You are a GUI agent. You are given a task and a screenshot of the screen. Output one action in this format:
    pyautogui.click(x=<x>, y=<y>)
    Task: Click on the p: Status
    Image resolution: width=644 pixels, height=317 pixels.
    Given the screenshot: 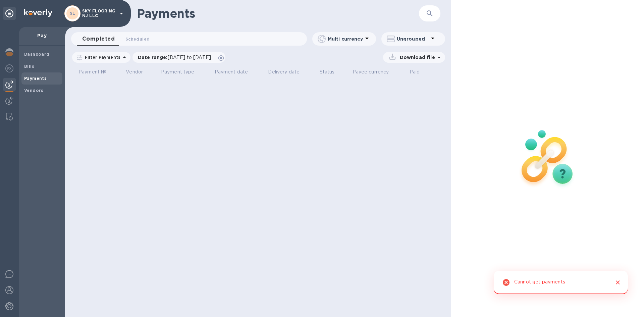 What is the action you would take?
    pyautogui.click(x=327, y=72)
    